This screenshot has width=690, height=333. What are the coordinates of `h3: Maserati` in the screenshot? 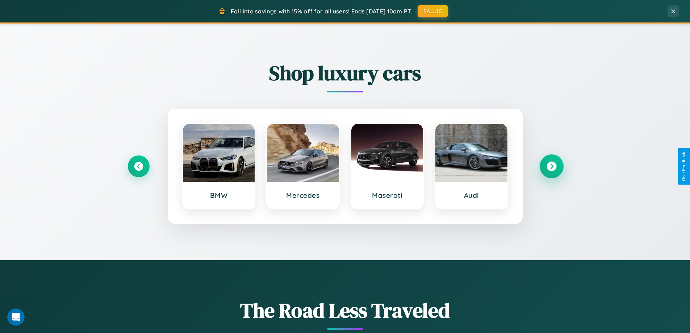 It's located at (387, 195).